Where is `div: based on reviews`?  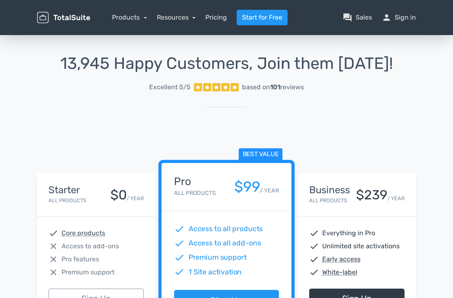 div: based on reviews is located at coordinates (273, 87).